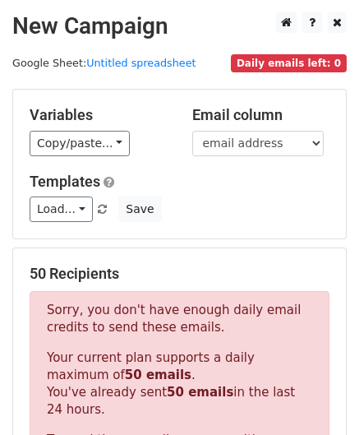  Describe the element at coordinates (61, 209) in the screenshot. I see `a: Load...` at that location.